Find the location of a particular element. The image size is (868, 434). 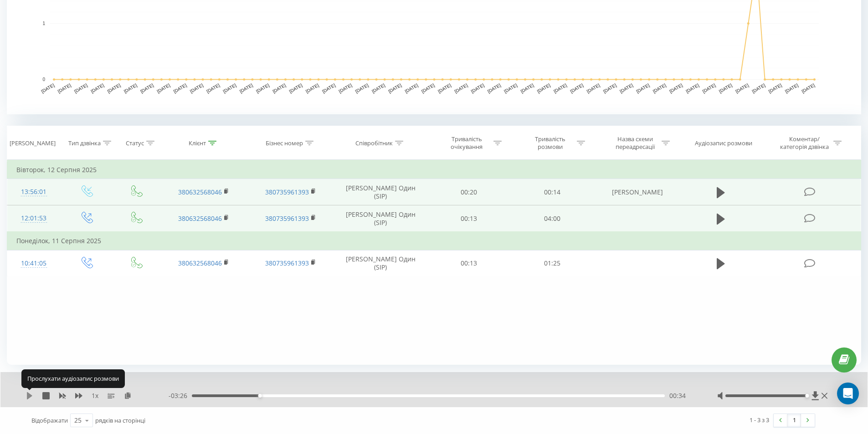

div: Аудіозапис розмови is located at coordinates (724, 143).